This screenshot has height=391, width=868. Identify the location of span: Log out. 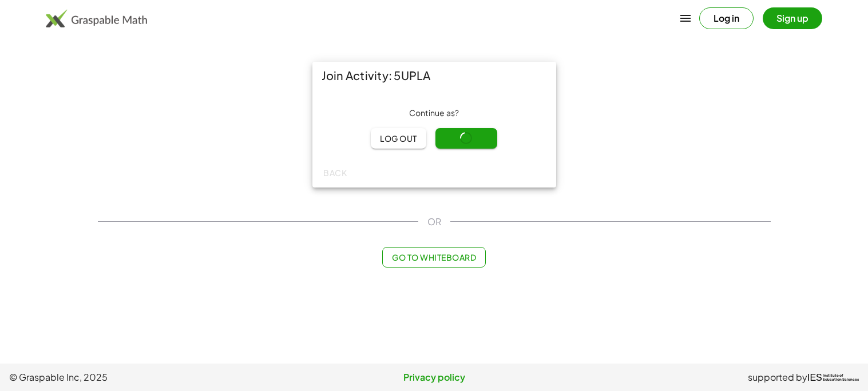
(398, 138).